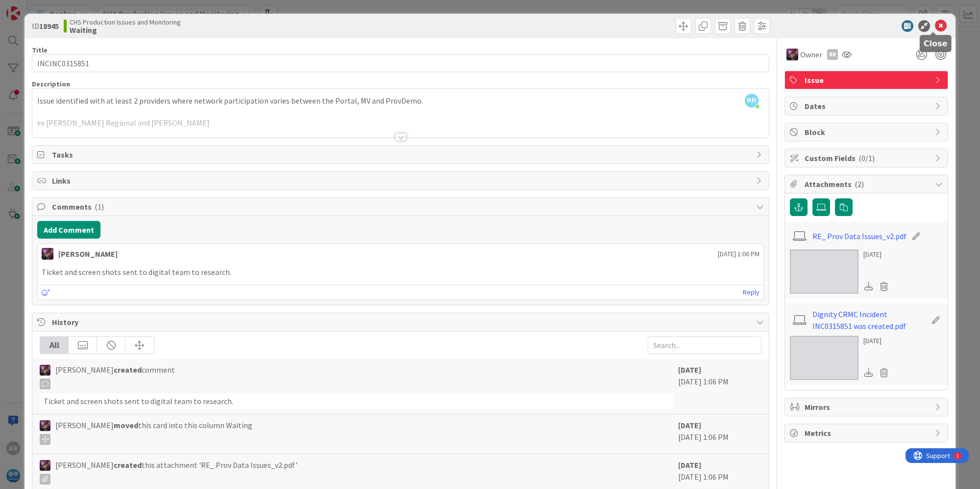 Image resolution: width=980 pixels, height=489 pixels. I want to click on b: 18945, so click(49, 26).